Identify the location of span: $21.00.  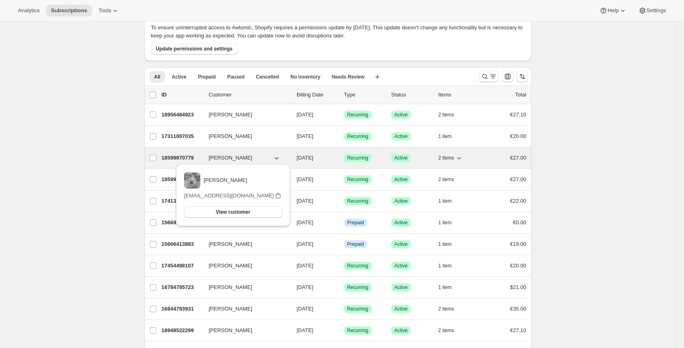
(519, 287).